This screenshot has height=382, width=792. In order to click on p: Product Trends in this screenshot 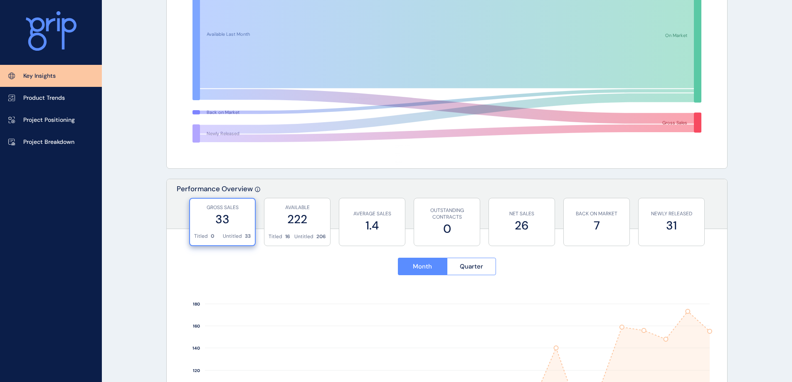, I will do `click(44, 98)`.